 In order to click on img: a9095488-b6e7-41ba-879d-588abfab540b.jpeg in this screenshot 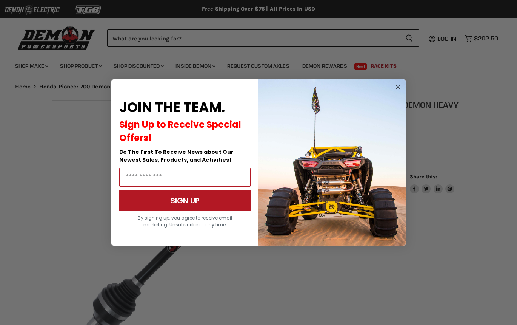, I will do `click(332, 162)`.